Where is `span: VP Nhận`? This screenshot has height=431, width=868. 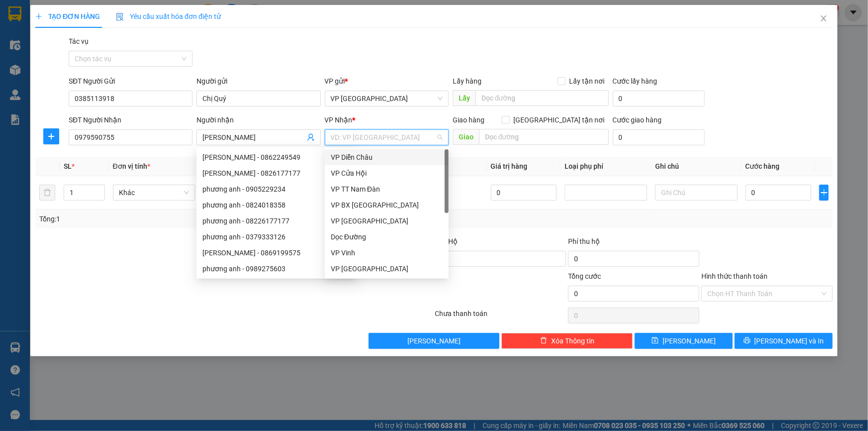
span: VP Nhận is located at coordinates (339, 120).